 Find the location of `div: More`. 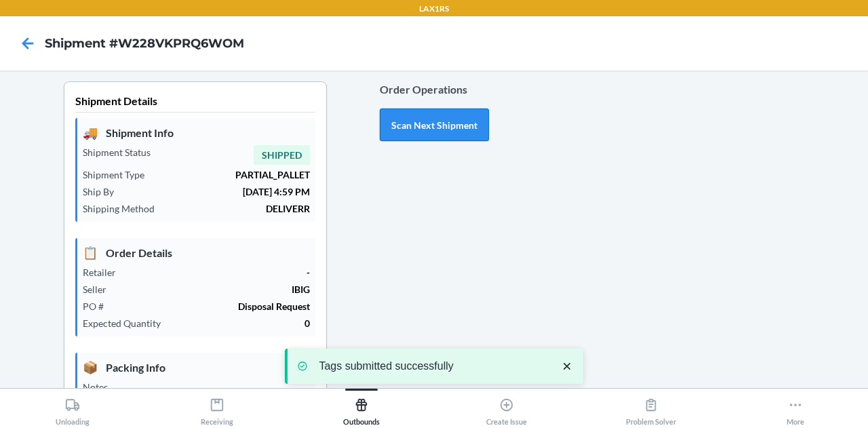

div: More is located at coordinates (795, 409).